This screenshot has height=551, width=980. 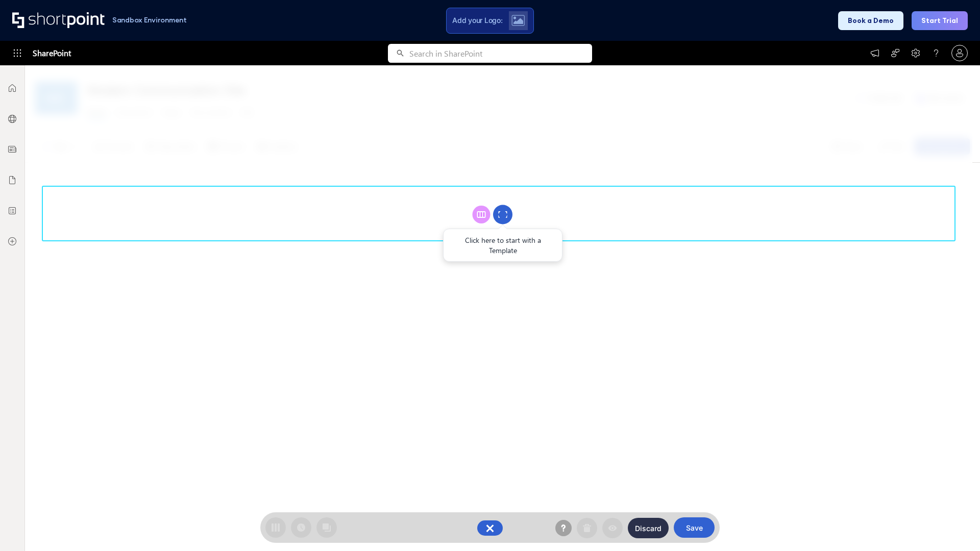 I want to click on img: Upload logo, so click(x=518, y=20).